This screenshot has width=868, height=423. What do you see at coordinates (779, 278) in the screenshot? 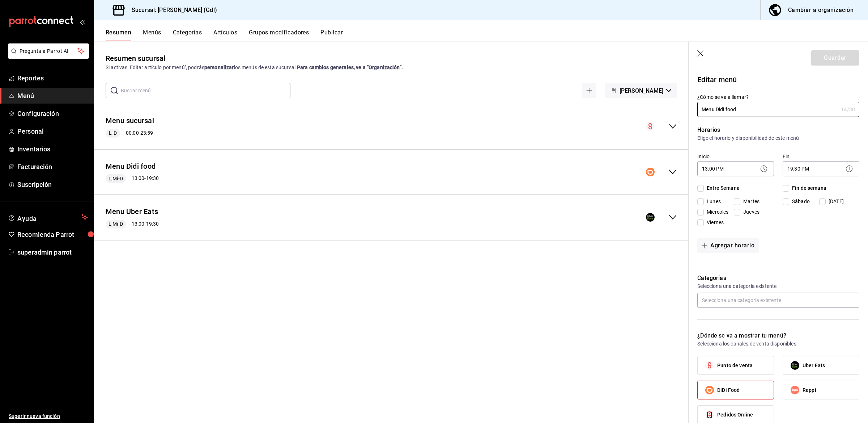
I see `p: Categorías` at bounding box center [779, 278].